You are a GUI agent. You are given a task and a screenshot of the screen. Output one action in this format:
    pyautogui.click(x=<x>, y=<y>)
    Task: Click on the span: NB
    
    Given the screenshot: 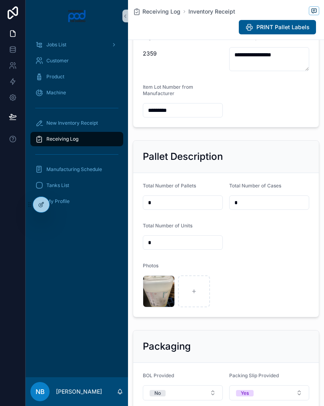 What is the action you would take?
    pyautogui.click(x=40, y=392)
    